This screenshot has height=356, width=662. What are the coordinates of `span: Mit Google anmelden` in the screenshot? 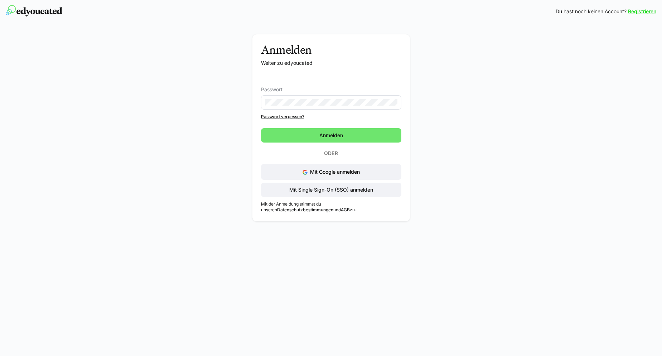 It's located at (335, 171).